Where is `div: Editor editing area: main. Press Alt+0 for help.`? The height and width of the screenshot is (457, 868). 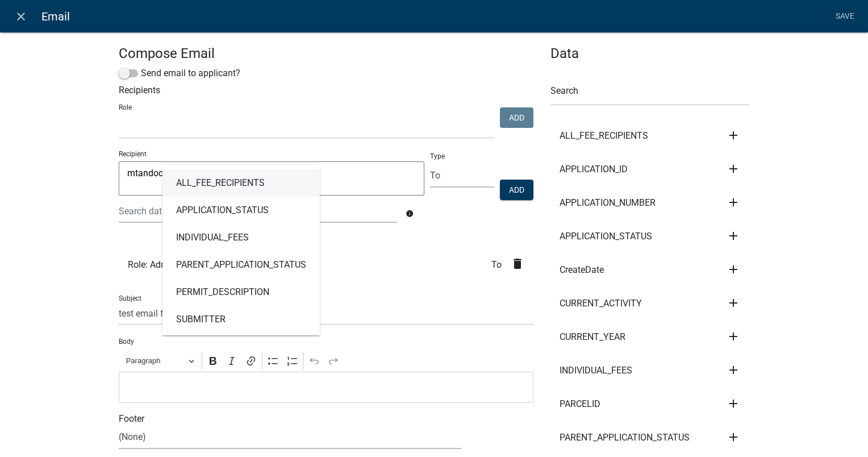 div: Editor editing area: main. Press Alt+0 for help. is located at coordinates (326, 387).